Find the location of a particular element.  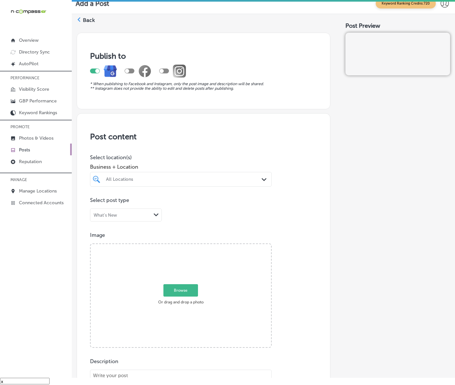

p: Visibility Score is located at coordinates (34, 89).